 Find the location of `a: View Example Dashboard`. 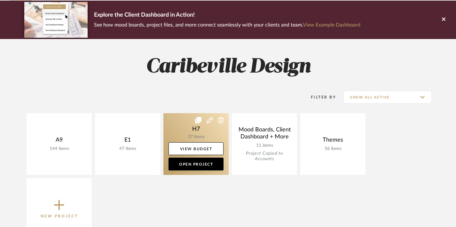

a: View Example Dashboard is located at coordinates (332, 25).